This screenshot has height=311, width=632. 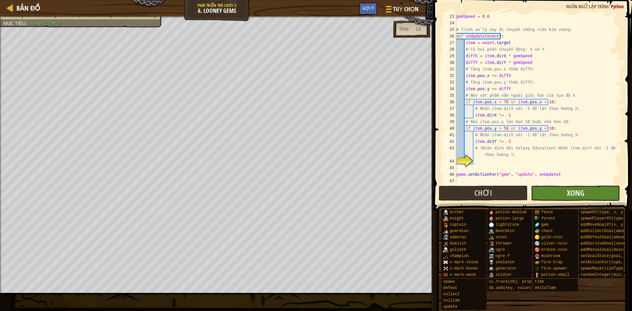 I want to click on span: ogre, so click(x=500, y=250).